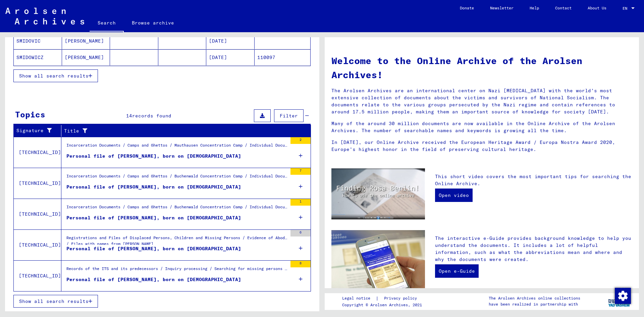  What do you see at coordinates (482, 127) in the screenshot?
I see `p: Many of the around 30 million documents are now available in the Online Archive of the Arolsen Ar...` at bounding box center [482, 127].